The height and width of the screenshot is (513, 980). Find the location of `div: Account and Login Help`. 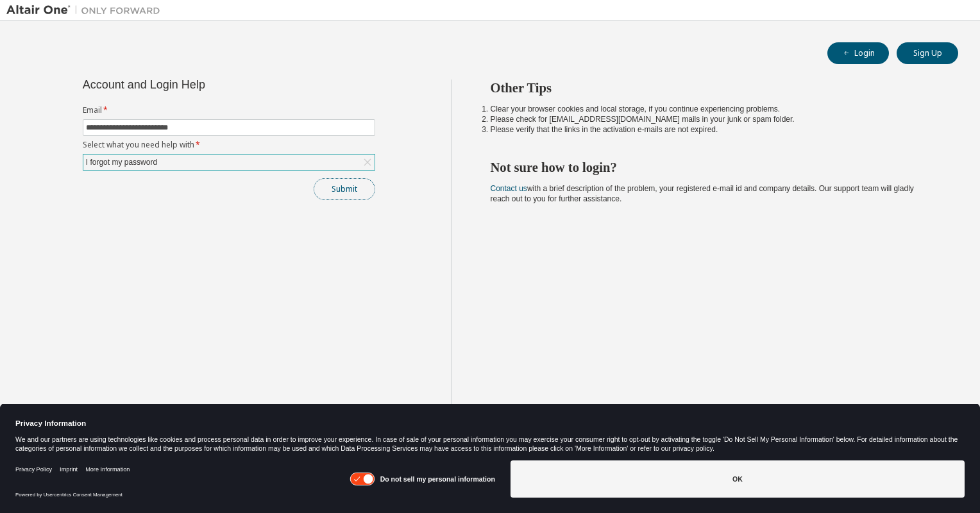

div: Account and Login Help is located at coordinates (200, 85).